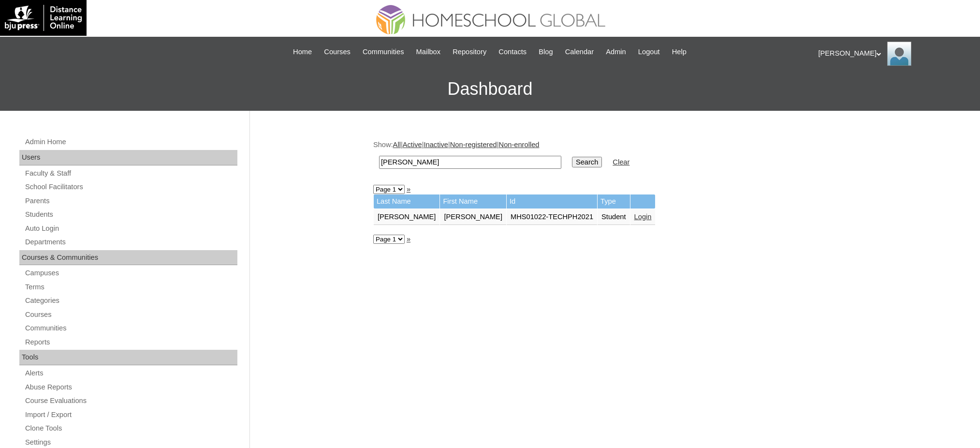  I want to click on a: Campuses, so click(131, 273).